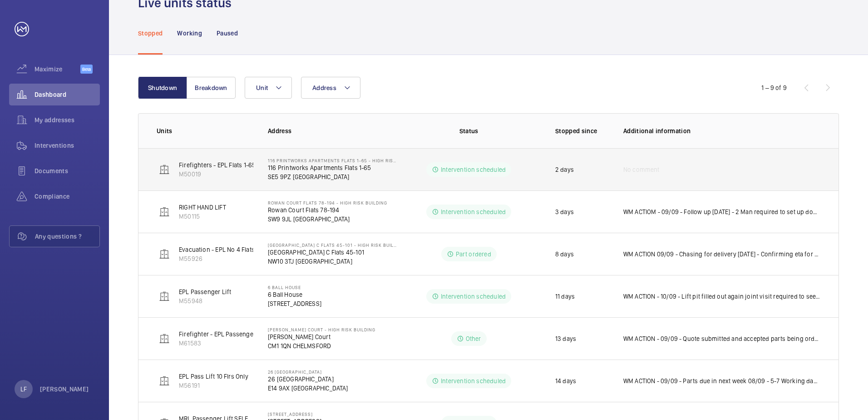 The image size is (868, 420). What do you see at coordinates (722, 296) in the screenshot?
I see `p: WM ACTION - 10/09 - Lift pit filled out again joint visit required to see where water is coming f...` at bounding box center [722, 296].